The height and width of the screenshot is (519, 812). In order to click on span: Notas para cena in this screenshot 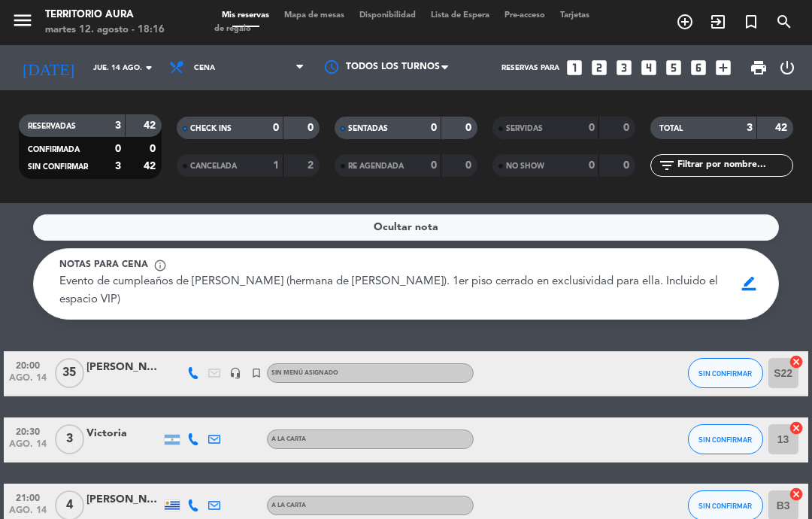, I will do `click(103, 266)`.